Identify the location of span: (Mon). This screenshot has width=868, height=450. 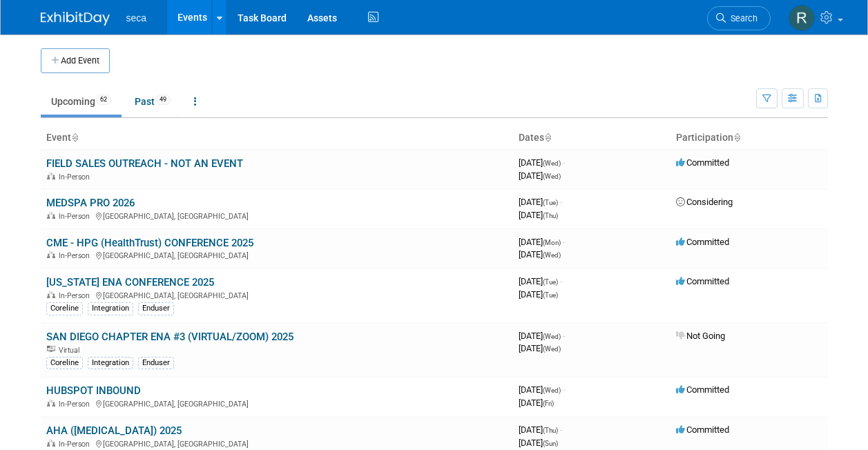
(552, 242).